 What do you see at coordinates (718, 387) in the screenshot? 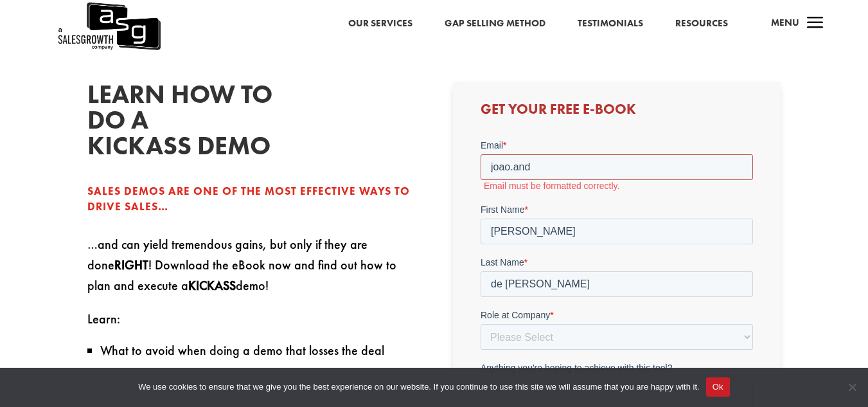
I see `button: Ok` at bounding box center [718, 387].